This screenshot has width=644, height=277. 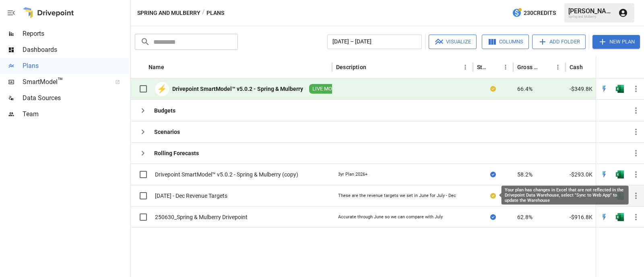 What do you see at coordinates (391, 217) in the screenshot?
I see `div: Accurate through June so we can compare with July` at bounding box center [391, 217].